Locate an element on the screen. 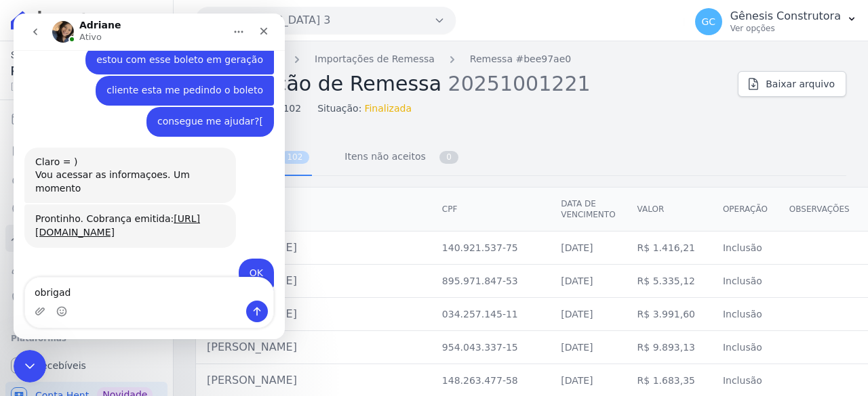 The width and height of the screenshot is (868, 396). div: OK is located at coordinates (243, 260).